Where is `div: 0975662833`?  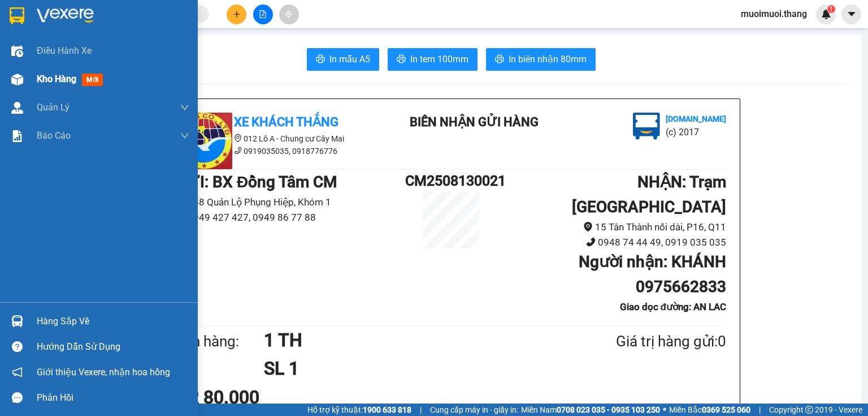
div: 0975662833 is located at coordinates (130, 58).